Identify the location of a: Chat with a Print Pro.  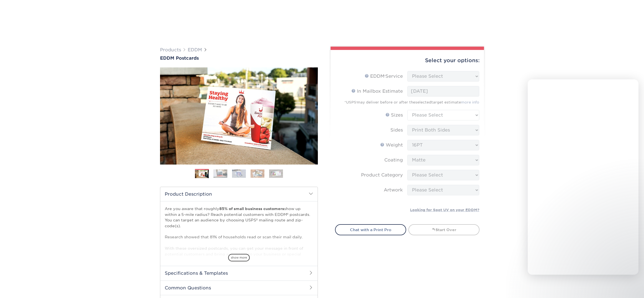
(371, 230).